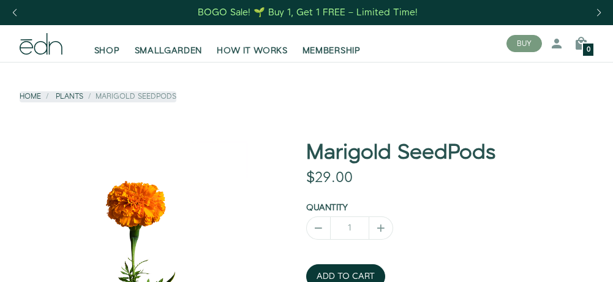 Image resolution: width=613 pixels, height=282 pixels. What do you see at coordinates (30, 96) in the screenshot?
I see `a: Home` at bounding box center [30, 96].